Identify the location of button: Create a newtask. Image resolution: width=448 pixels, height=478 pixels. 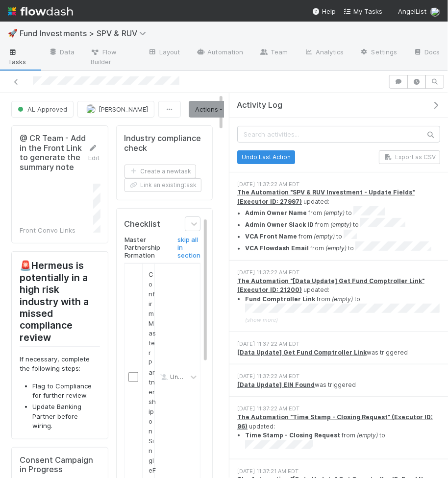
(160, 171).